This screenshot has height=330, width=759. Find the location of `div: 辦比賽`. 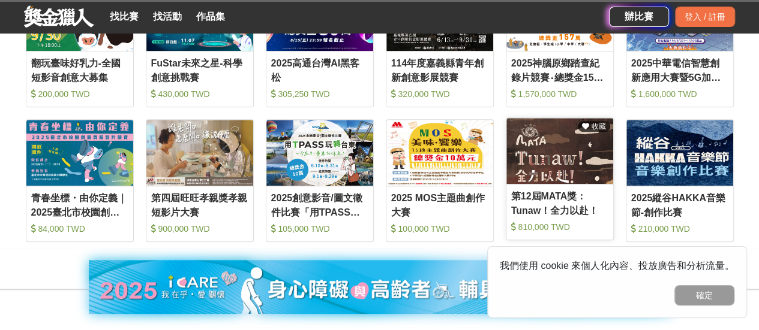

div: 辦比賽 is located at coordinates (639, 17).